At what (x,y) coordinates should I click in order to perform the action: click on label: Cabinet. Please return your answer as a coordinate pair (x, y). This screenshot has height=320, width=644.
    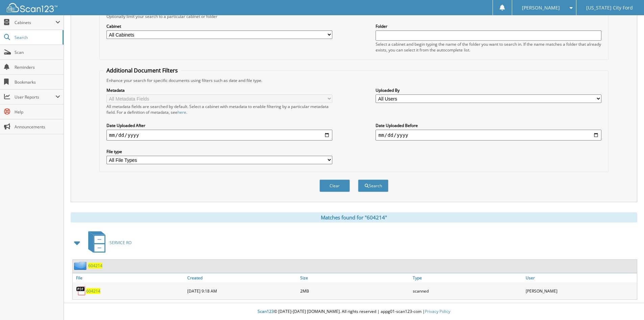
    Looking at the image, I should click on (220, 26).